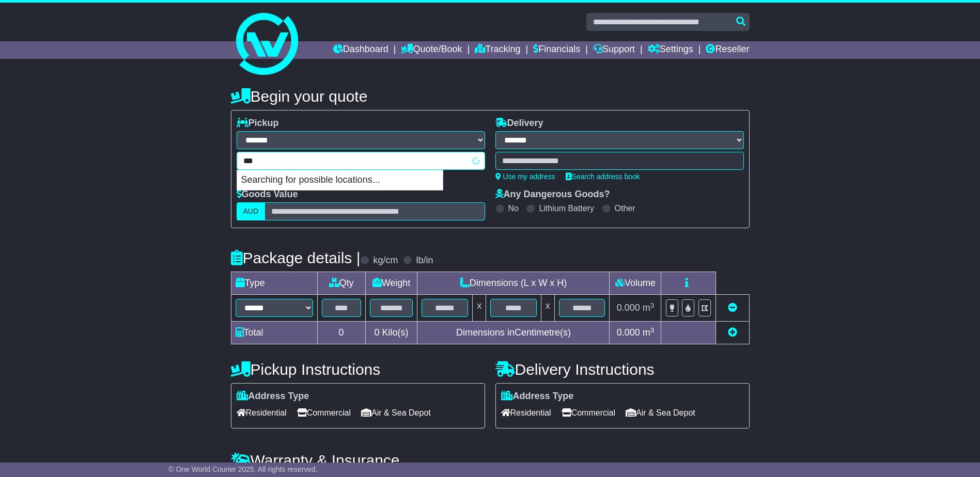 This screenshot has height=477, width=980. What do you see at coordinates (295, 258) in the screenshot?
I see `h4: Package details |` at bounding box center [295, 258].